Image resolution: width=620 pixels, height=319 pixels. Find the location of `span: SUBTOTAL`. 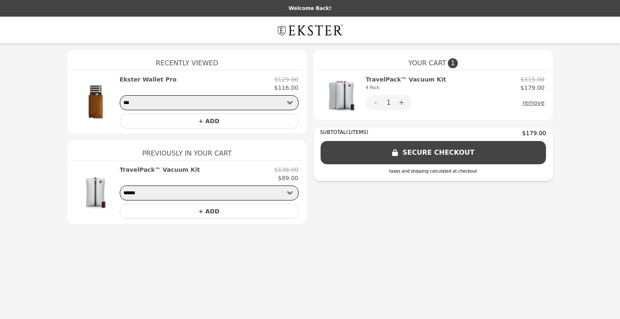

span: SUBTOTAL is located at coordinates (333, 132).